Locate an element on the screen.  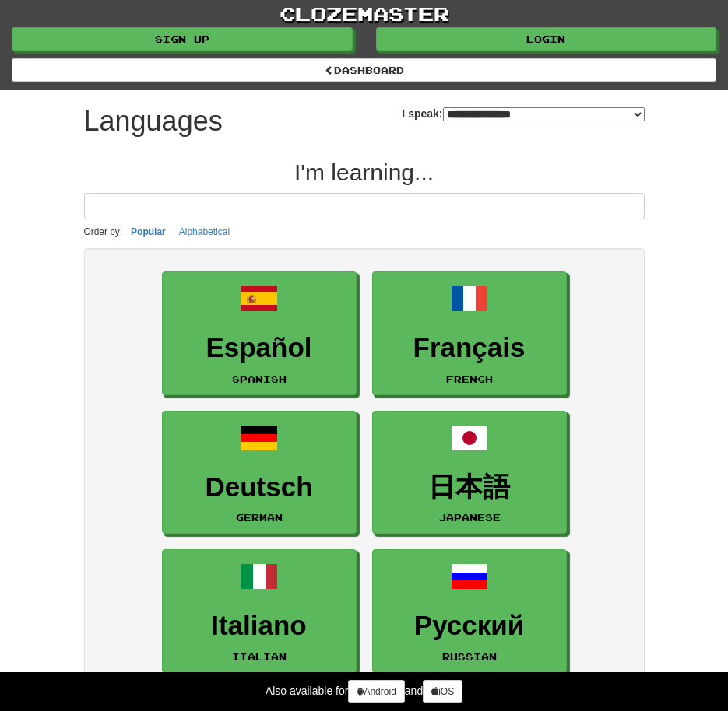
h3: Français is located at coordinates (470, 348).